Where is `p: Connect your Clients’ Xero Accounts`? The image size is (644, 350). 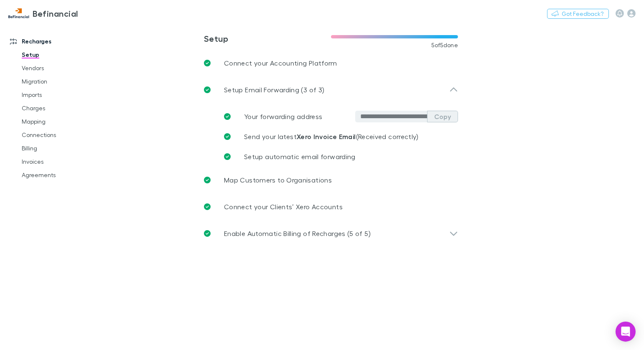 p: Connect your Clients’ Xero Accounts is located at coordinates (283, 206).